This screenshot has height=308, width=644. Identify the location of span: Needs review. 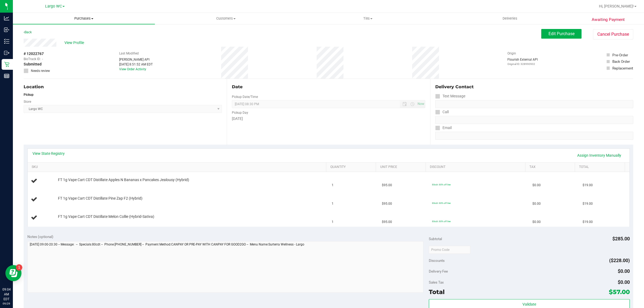
(40, 71).